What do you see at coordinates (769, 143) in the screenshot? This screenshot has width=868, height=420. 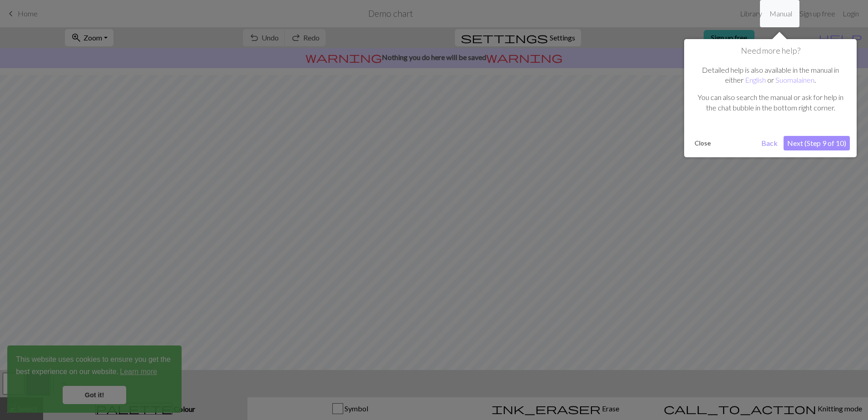 I see `button: Back` at bounding box center [769, 143].